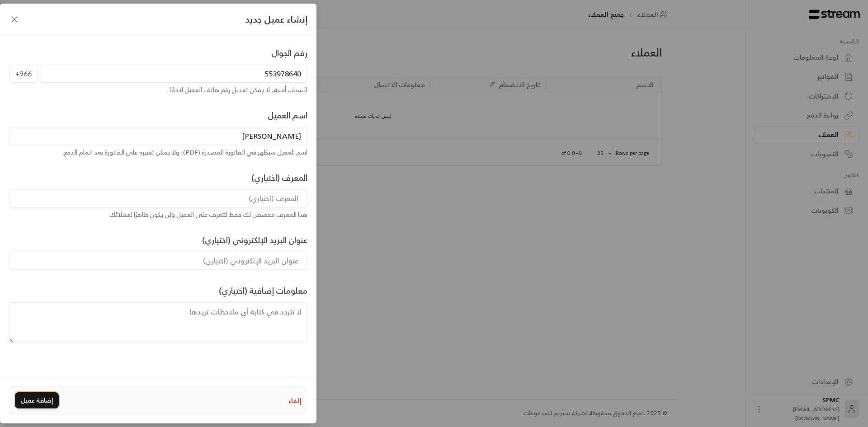 The image size is (868, 427). Describe the element at coordinates (158, 261) in the screenshot. I see `input: عنوان البريد الإلكتروني (اختياري)` at that location.